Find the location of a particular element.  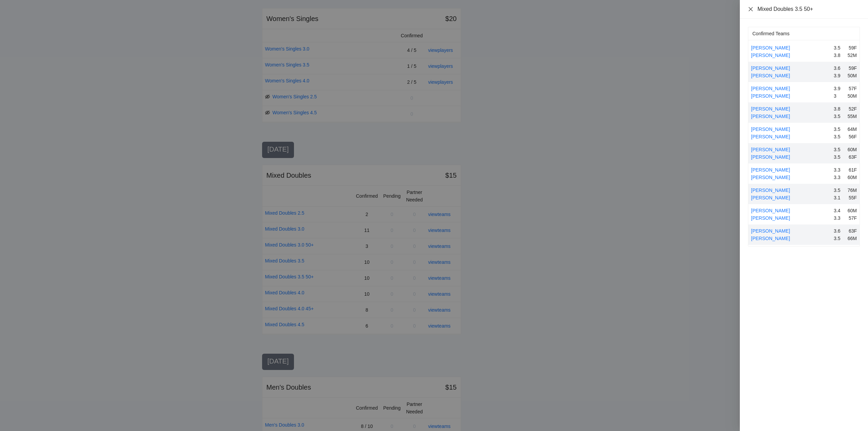

button: Close is located at coordinates (750, 9).